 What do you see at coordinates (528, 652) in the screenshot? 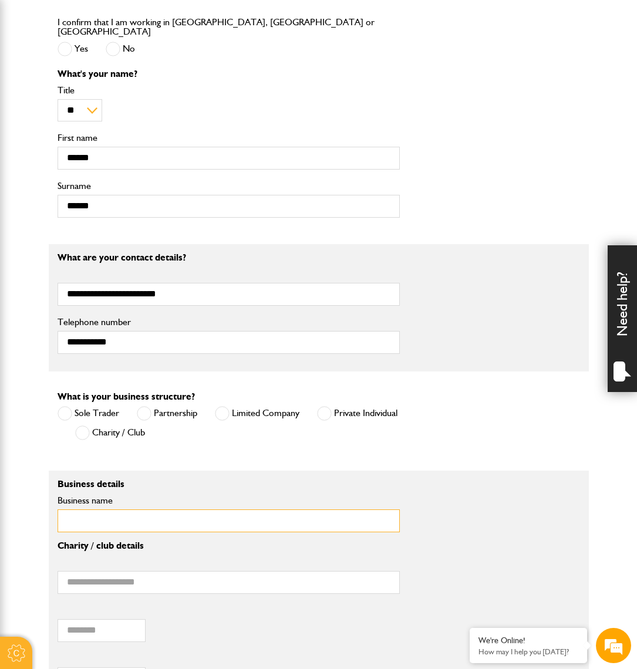
I see `p: How may I help you today?` at bounding box center [528, 652].